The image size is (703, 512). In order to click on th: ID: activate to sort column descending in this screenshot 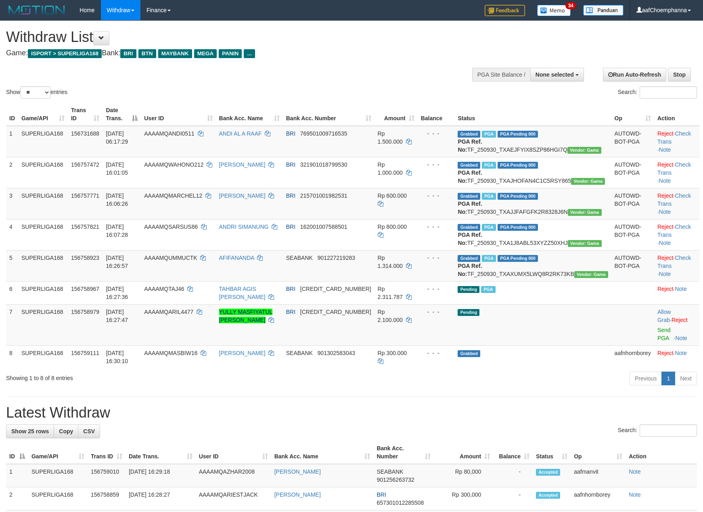, I will do `click(17, 453)`.